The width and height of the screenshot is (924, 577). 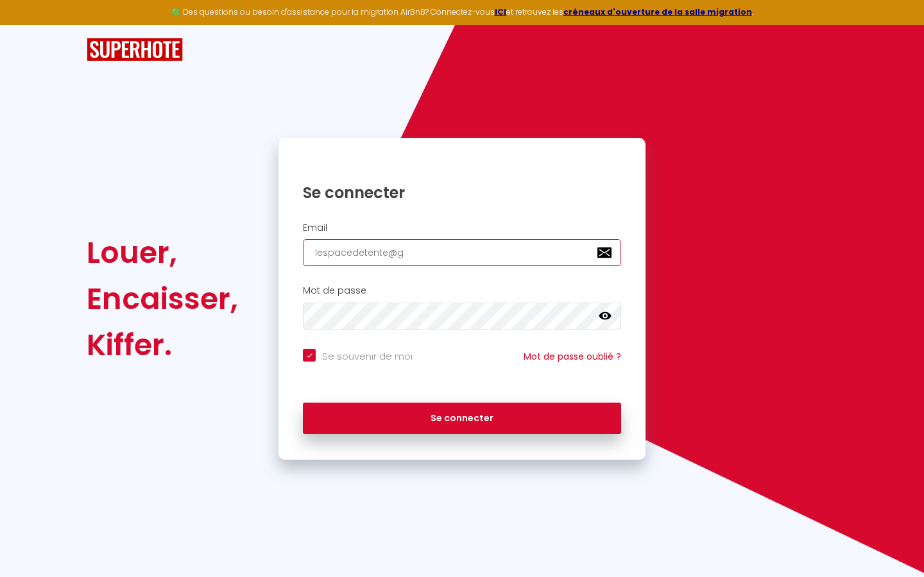 What do you see at coordinates (572, 357) in the screenshot?
I see `a: Mot de passe oublié ?` at bounding box center [572, 357].